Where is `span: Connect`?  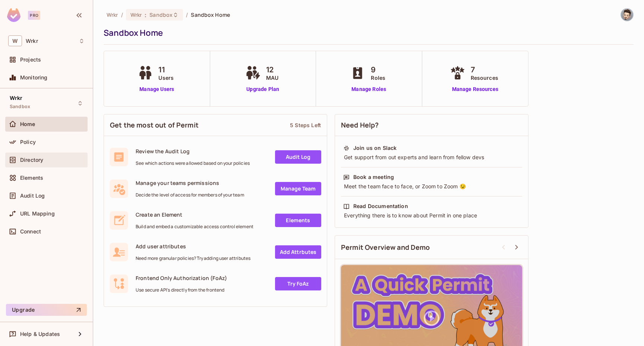 span: Connect is located at coordinates (31, 232).